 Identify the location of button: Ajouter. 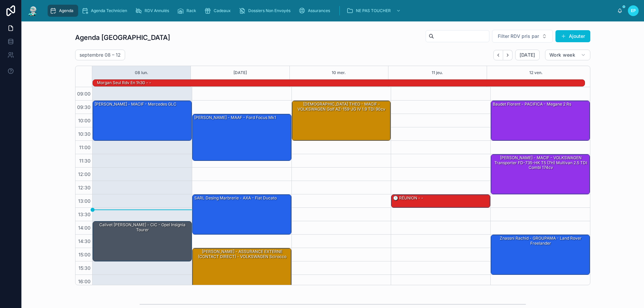
(573, 36).